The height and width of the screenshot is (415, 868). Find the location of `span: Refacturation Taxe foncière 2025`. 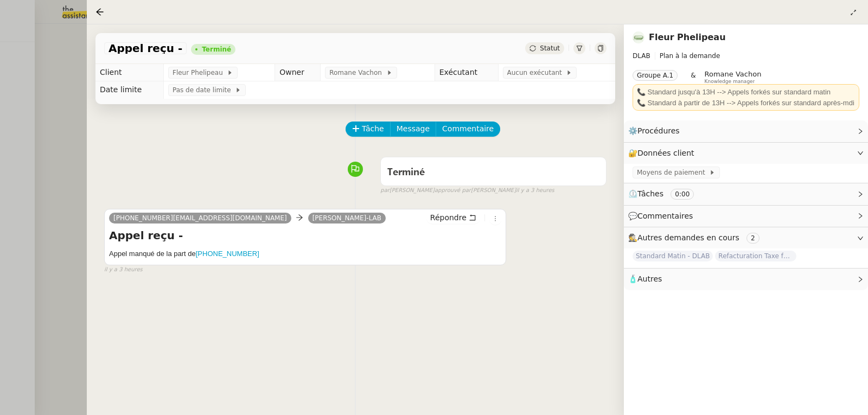

span: Refacturation Taxe foncière 2025 is located at coordinates (755, 256).